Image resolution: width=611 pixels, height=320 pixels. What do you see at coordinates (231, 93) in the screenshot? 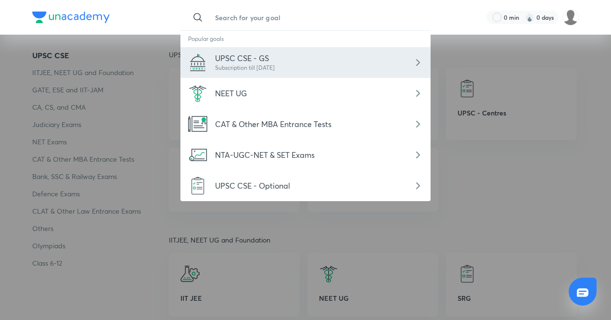
I see `span: NEET UG` at bounding box center [231, 93].